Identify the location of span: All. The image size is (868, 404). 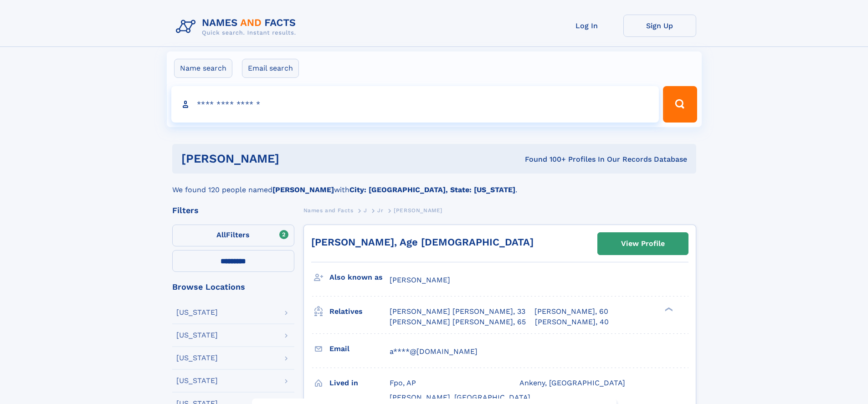
(221, 234).